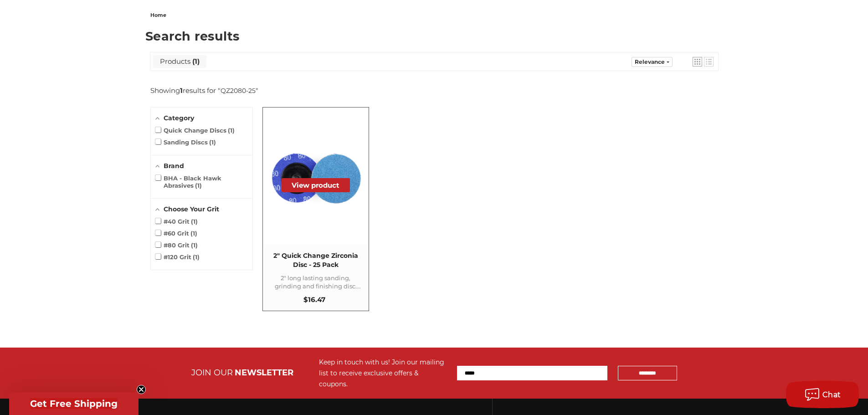 This screenshot has width=868, height=415. Describe the element at coordinates (316, 209) in the screenshot. I see `a: 2` at that location.